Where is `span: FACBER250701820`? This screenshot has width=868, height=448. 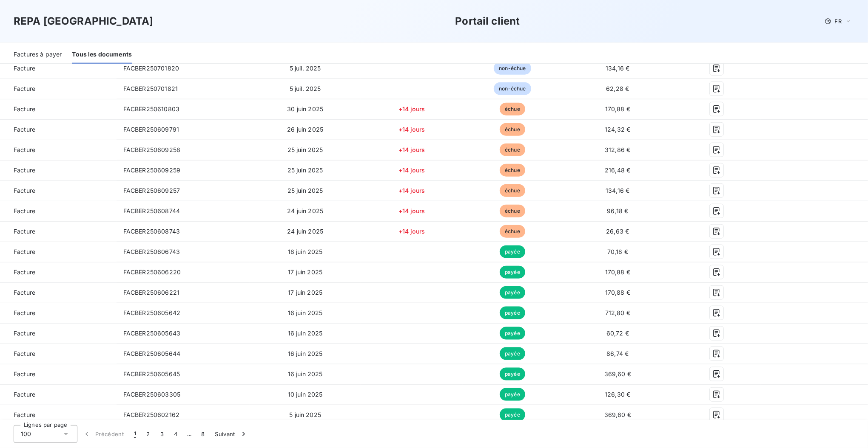 span: FACBER250701820 is located at coordinates (151, 68).